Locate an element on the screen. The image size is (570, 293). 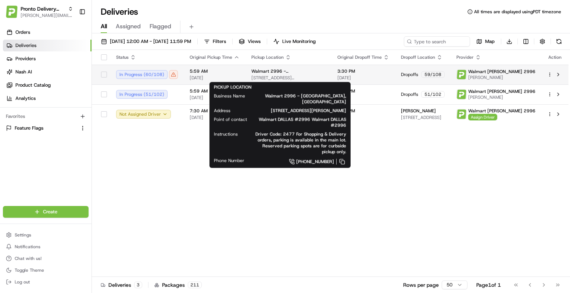
button: Map is located at coordinates (485, 41).